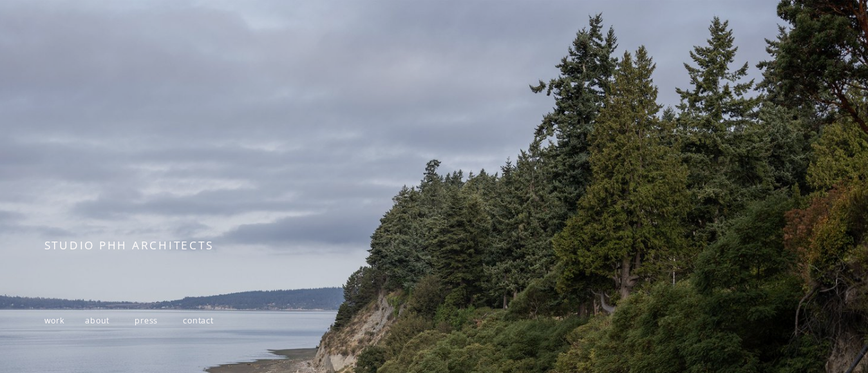 The width and height of the screenshot is (868, 373). Describe the element at coordinates (55, 321) in the screenshot. I see `span: work` at that location.